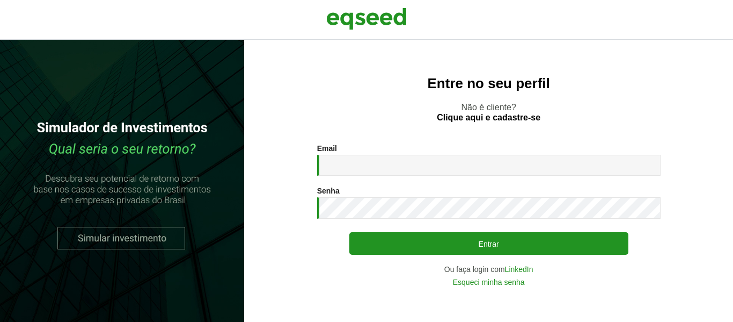 This screenshot has height=322, width=733. I want to click on a: LinkedIn, so click(519, 269).